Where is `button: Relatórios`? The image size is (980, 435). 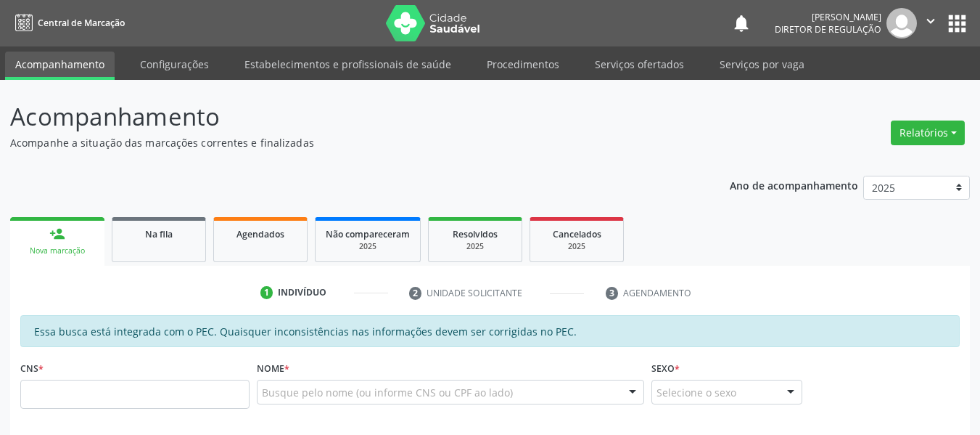
button: Relatórios is located at coordinates (928, 133).